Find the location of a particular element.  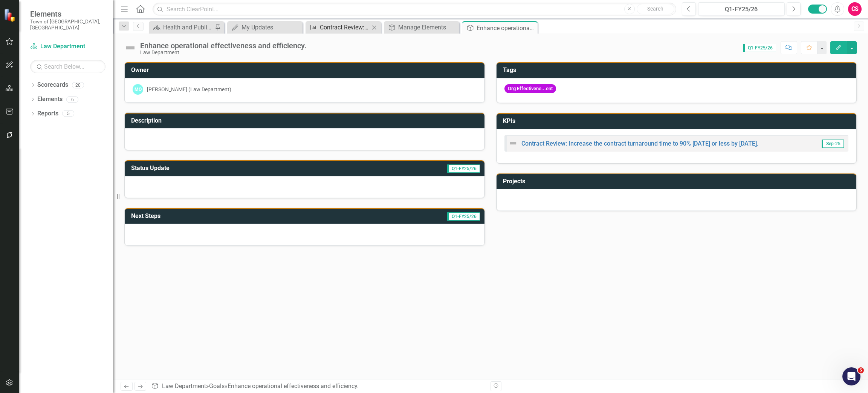

span: 5 is located at coordinates (861, 370).